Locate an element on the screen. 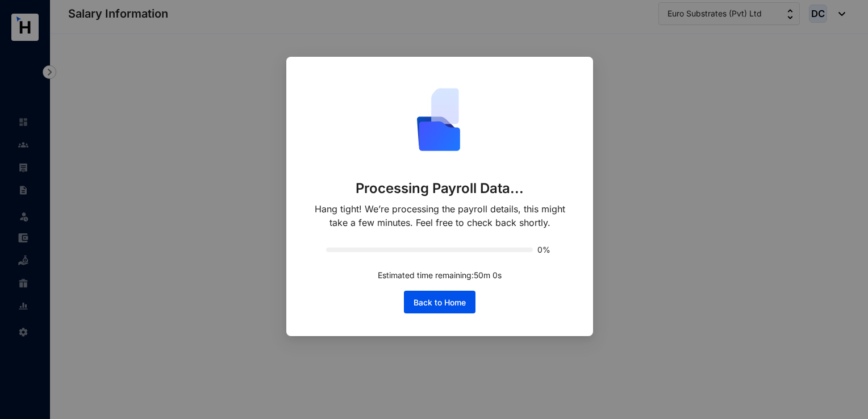  p: Hang tight! We’re processing the payroll details, this might take a few minutes. Feel free to che... is located at coordinates (439, 216).